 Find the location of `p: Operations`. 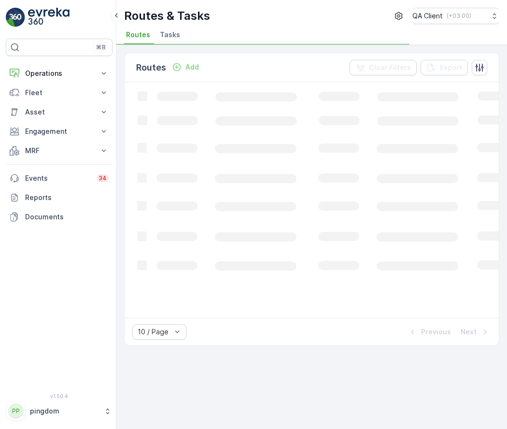

p: Operations is located at coordinates (59, 73).